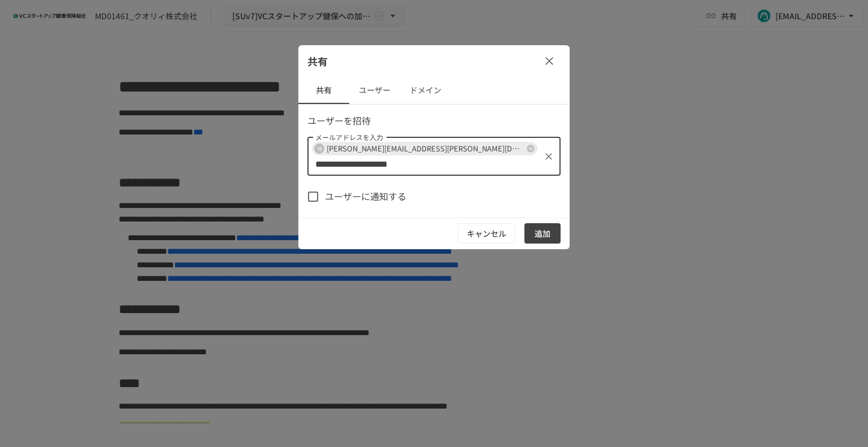 The image size is (868, 447). What do you see at coordinates (434, 121) in the screenshot?
I see `p: ユーザーを招待` at bounding box center [434, 121].